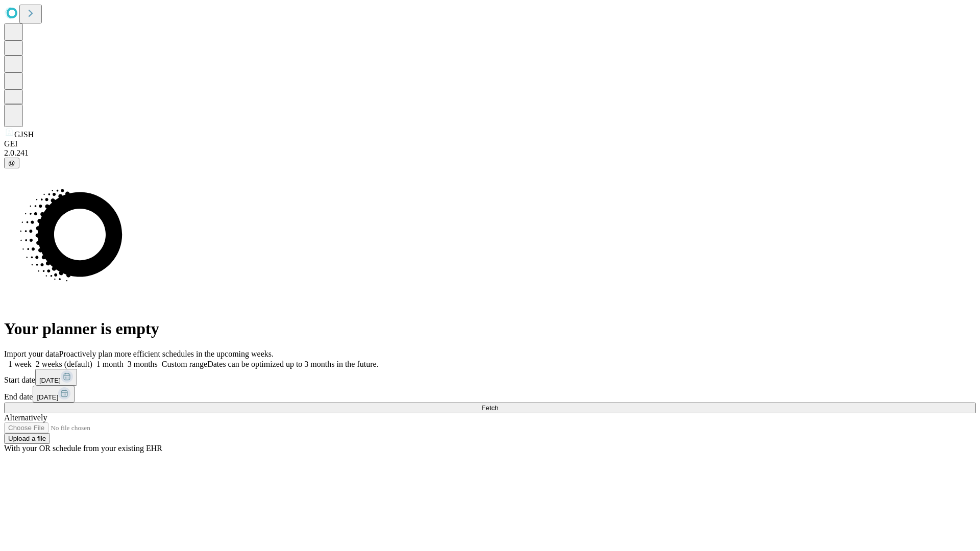 This screenshot has width=980, height=551. What do you see at coordinates (142, 364) in the screenshot?
I see `span: 3 months` at bounding box center [142, 364].